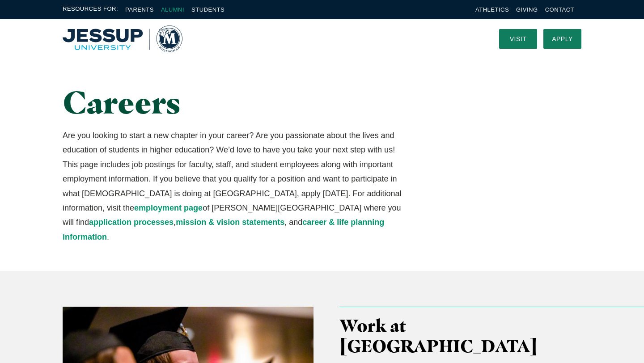 This screenshot has width=644, height=363. What do you see at coordinates (139, 10) in the screenshot?
I see `a: Parents` at bounding box center [139, 10].